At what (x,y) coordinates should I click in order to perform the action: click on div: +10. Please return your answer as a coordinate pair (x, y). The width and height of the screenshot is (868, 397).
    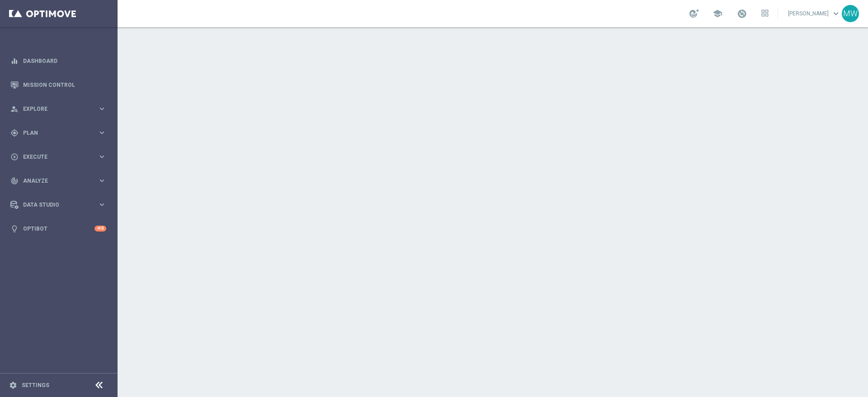
    Looking at the image, I should click on (100, 228).